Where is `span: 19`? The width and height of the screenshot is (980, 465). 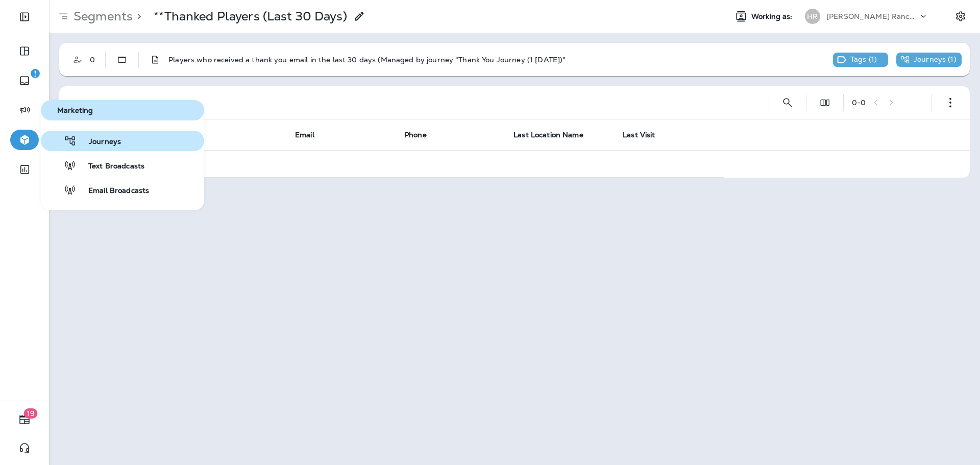 span: 19 is located at coordinates (31, 414).